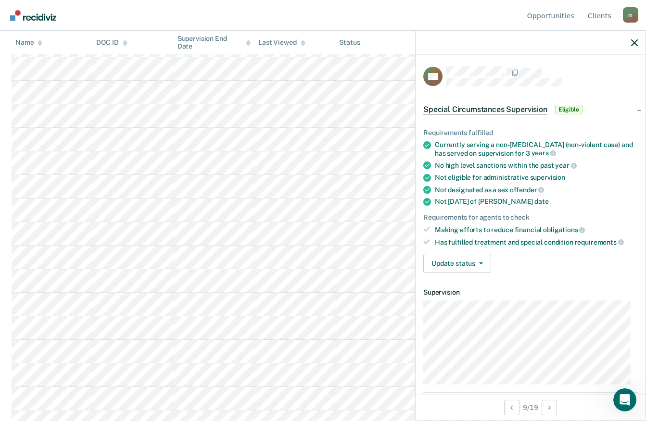 This screenshot has height=421, width=646. I want to click on span: offender, so click(527, 190).